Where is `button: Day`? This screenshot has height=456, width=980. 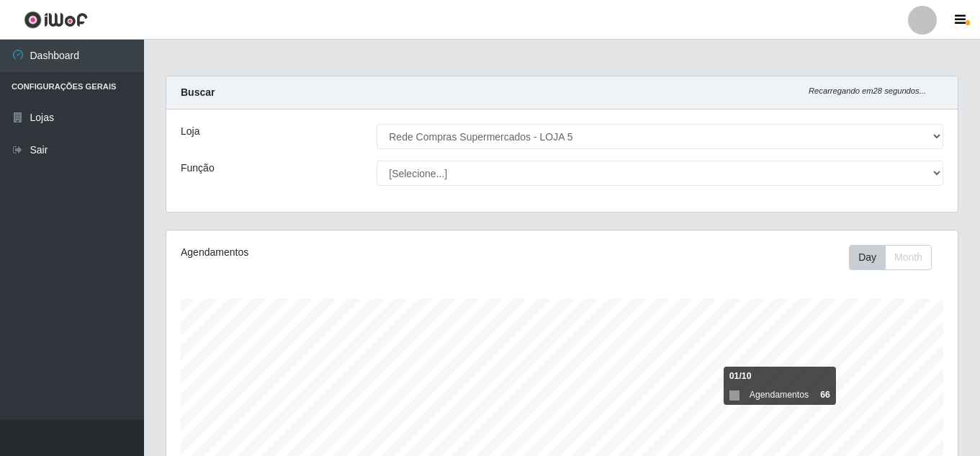 button: Day is located at coordinates (867, 257).